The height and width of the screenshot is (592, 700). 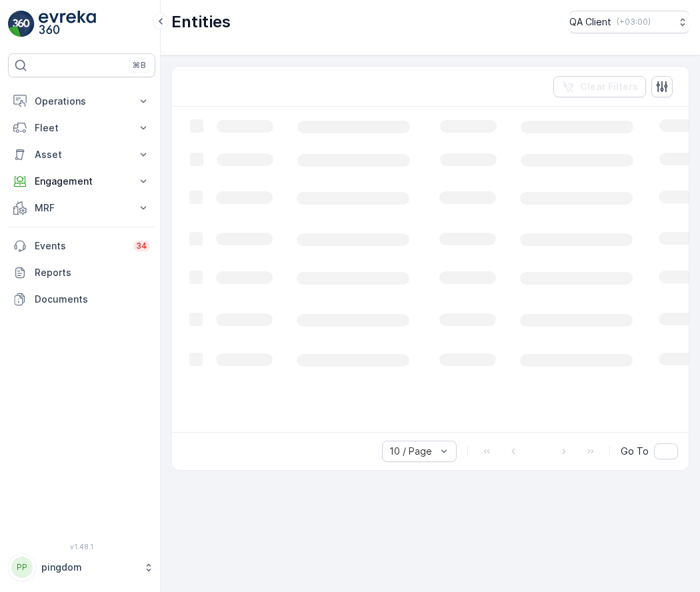 I want to click on button: Engagement, so click(x=81, y=182).